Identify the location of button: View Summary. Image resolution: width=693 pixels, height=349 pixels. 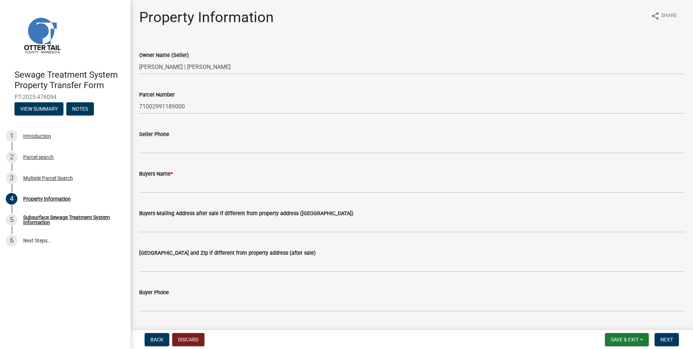
(39, 109).